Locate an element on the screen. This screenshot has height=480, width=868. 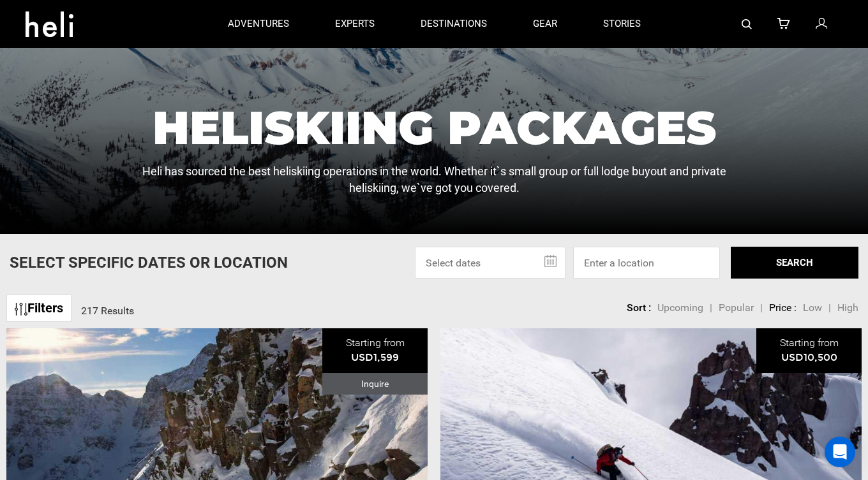
img: search-bar-icon.svg is located at coordinates (747, 24).